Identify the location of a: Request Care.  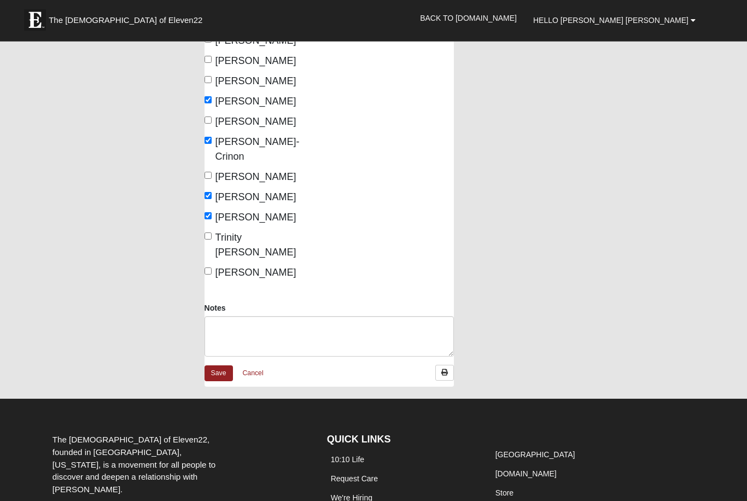
(355, 479).